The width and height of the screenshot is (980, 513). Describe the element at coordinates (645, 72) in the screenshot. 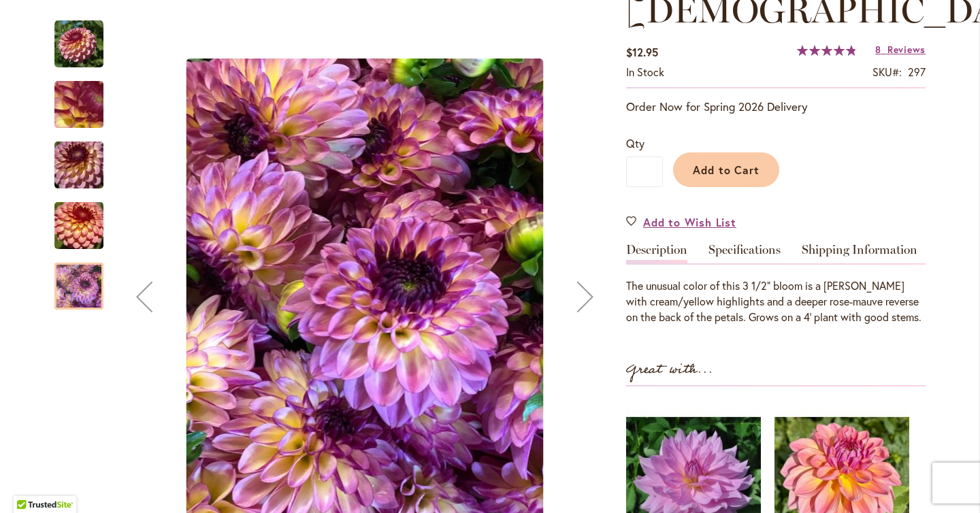

I see `span: In stock` at that location.